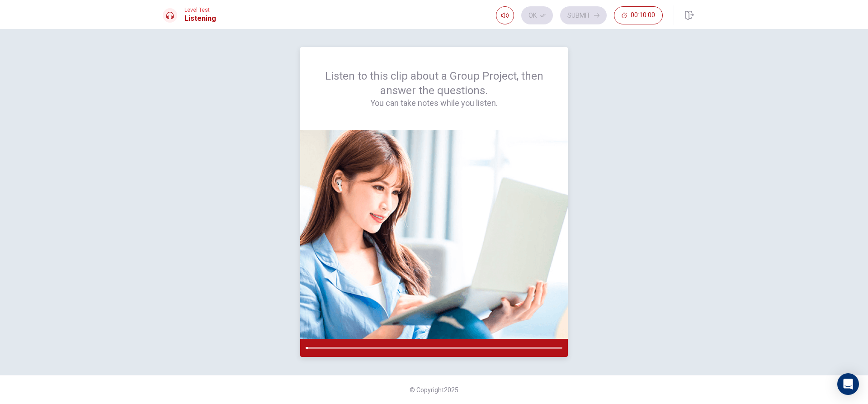 This screenshot has width=868, height=404. Describe the element at coordinates (434, 390) in the screenshot. I see `span: © Copyright 2025` at that location.